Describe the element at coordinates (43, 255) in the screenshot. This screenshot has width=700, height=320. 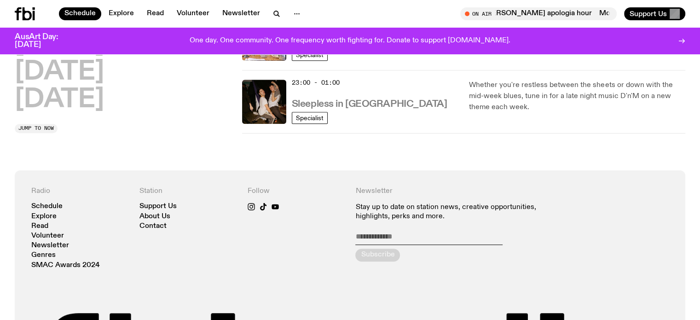
I see `a: Genres` at that location.